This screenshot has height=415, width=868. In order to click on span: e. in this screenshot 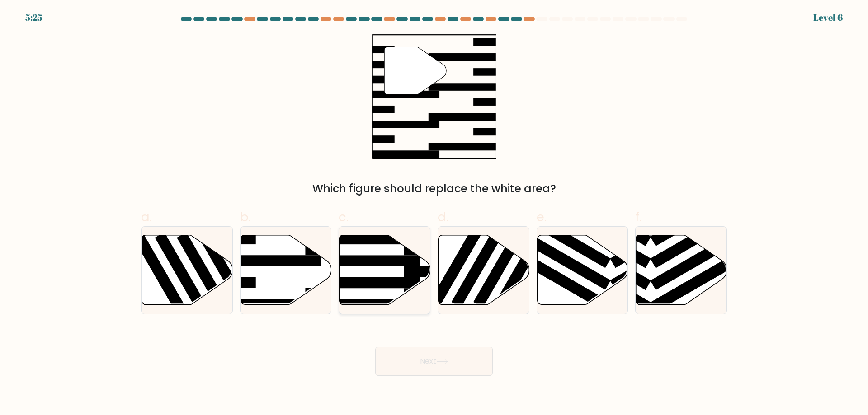, I will do `click(542, 217)`.